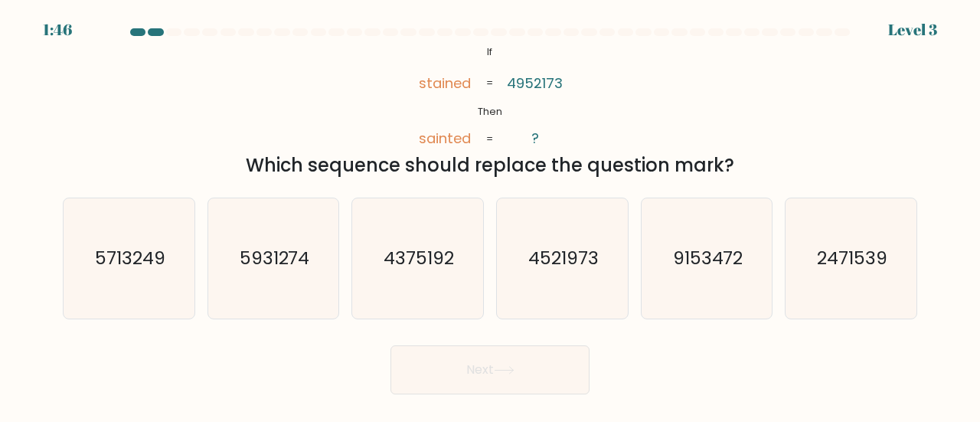 This screenshot has height=422, width=980. I want to click on tspan: If, so click(490, 51).